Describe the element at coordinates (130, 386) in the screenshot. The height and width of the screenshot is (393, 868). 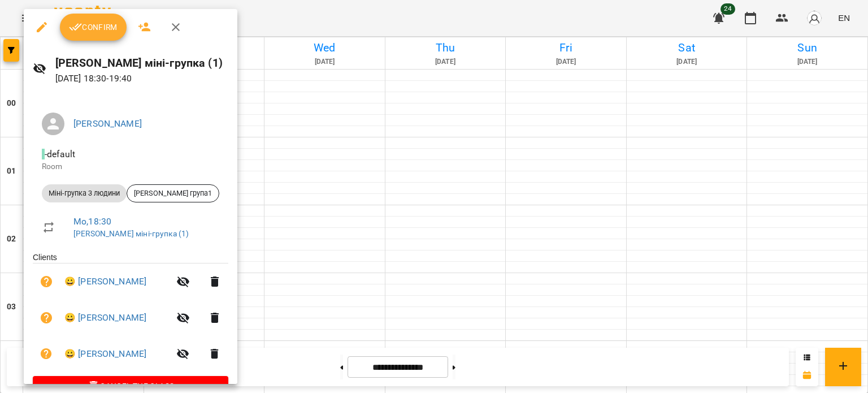
I see `span: Cancel the class` at that location.